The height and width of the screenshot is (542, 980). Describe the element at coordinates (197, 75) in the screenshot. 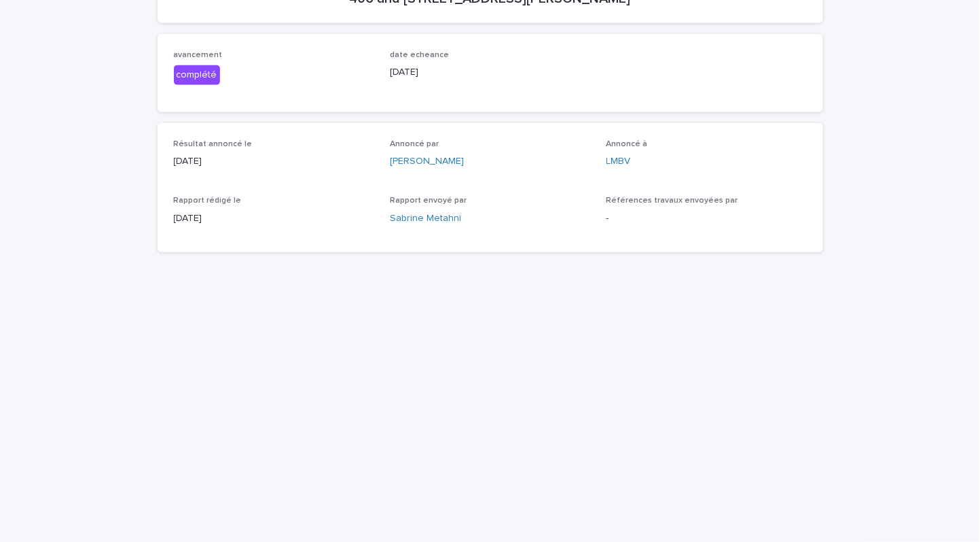

I see `div: complété` at that location.